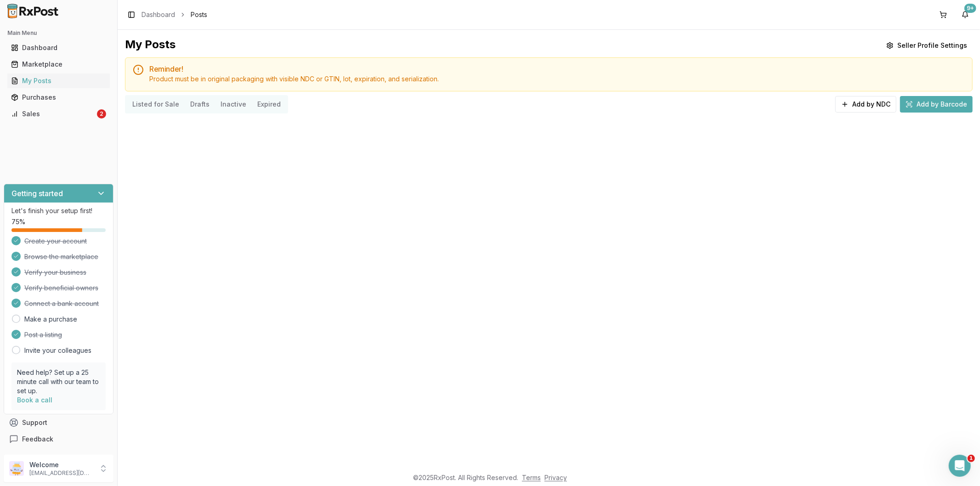  What do you see at coordinates (35, 400) in the screenshot?
I see `a: Book a call` at bounding box center [35, 400].